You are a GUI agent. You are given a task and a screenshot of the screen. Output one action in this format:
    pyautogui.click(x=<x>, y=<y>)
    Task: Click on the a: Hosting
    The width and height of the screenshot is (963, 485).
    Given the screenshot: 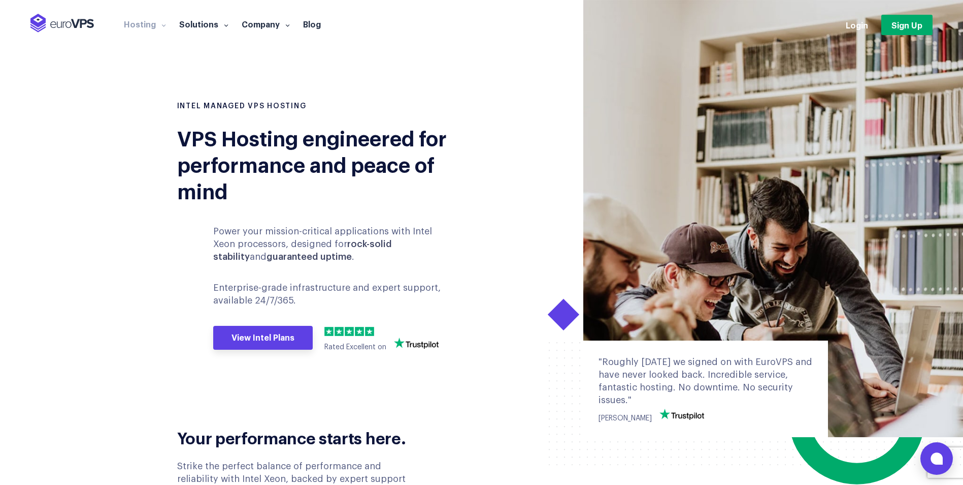 What is the action you would take?
    pyautogui.click(x=145, y=24)
    